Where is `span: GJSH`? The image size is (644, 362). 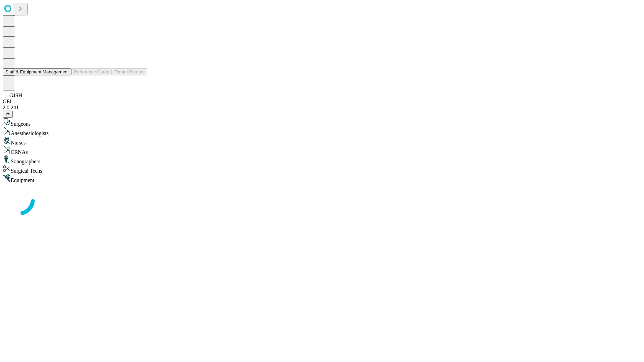 span: GJSH is located at coordinates (16, 95).